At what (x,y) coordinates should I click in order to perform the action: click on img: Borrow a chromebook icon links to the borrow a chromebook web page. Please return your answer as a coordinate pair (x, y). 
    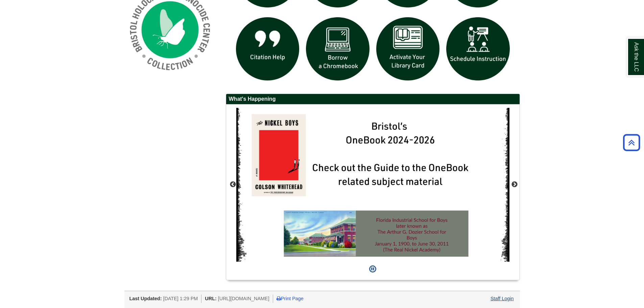
    Looking at the image, I should click on (338, 49).